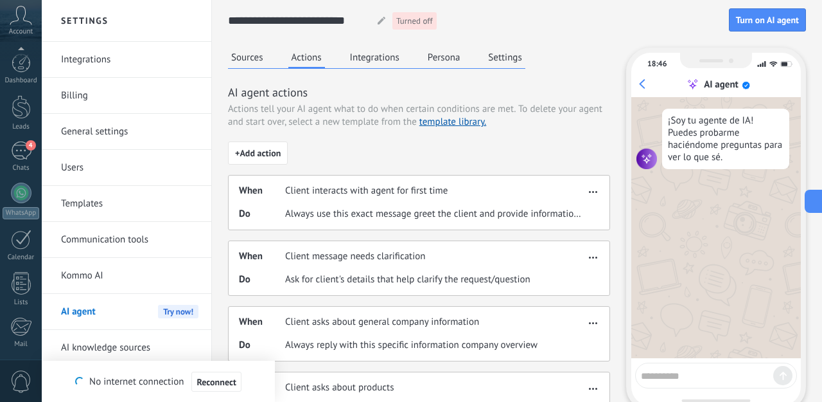 The height and width of the screenshot is (402, 822). Describe the element at coordinates (216, 382) in the screenshot. I see `span: Reconnect` at that location.